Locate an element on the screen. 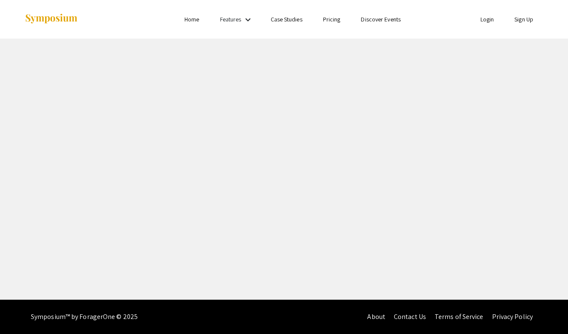  a: Terms of Service is located at coordinates (459, 317).